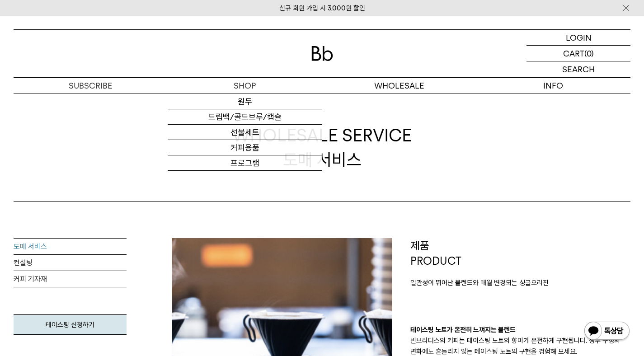  What do you see at coordinates (399, 85) in the screenshot?
I see `p: WHOLESALE` at bounding box center [399, 85].